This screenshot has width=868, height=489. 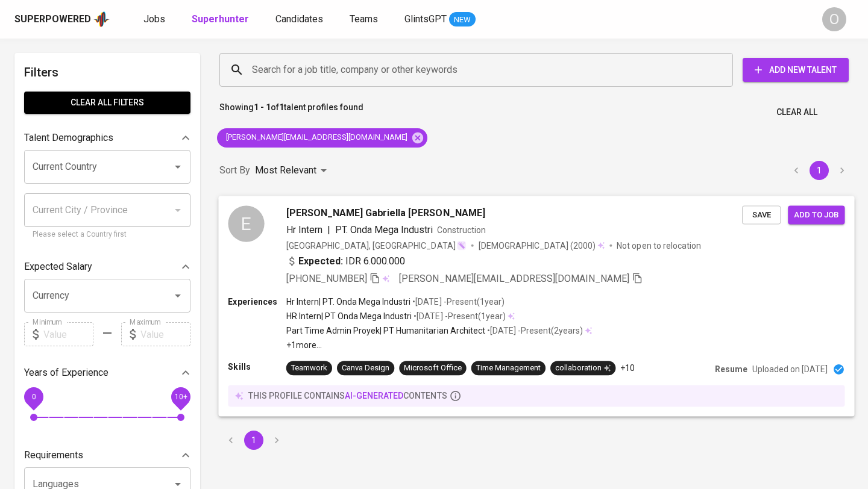 I want to click on p: HR Intern | PT Onda Mega Industri, so click(x=349, y=316).